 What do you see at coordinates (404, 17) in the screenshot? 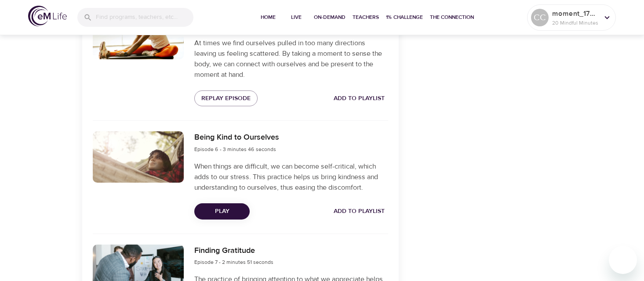
I see `span: 1% Challenge` at bounding box center [404, 17].